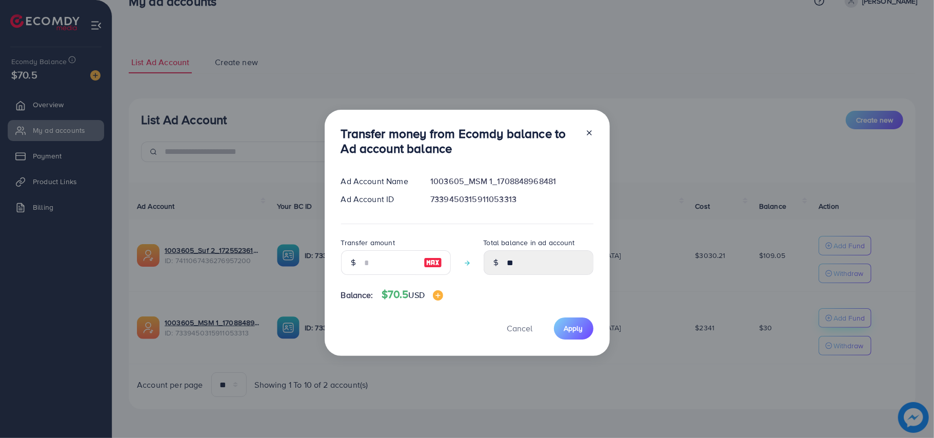 This screenshot has height=438, width=934. What do you see at coordinates (368, 243) in the screenshot?
I see `label: Transfer amount` at bounding box center [368, 243].